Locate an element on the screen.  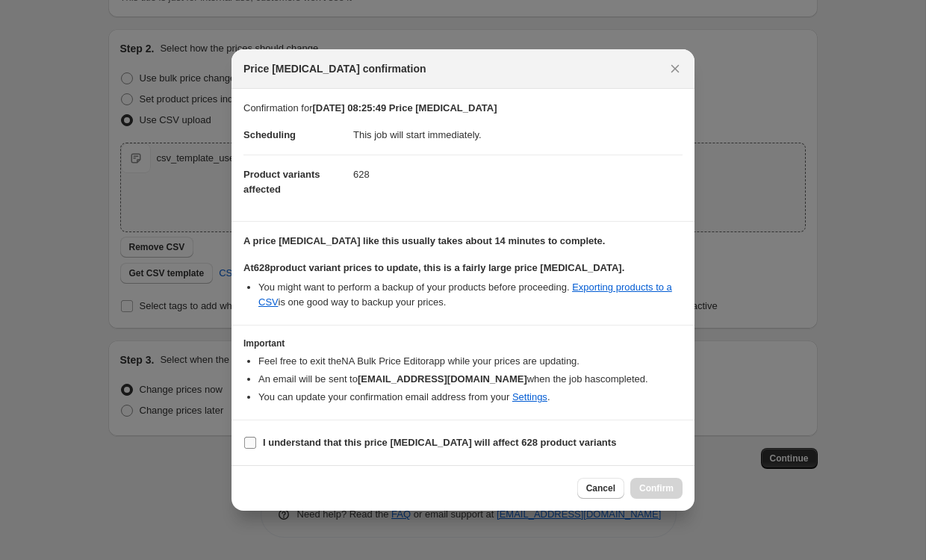
p: Confirmation for is located at coordinates (463, 108).